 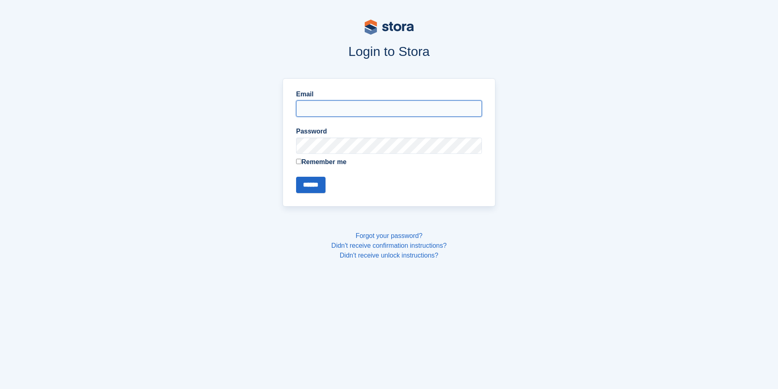 I want to click on a: Didn't receive unlock instructions?, so click(x=389, y=255).